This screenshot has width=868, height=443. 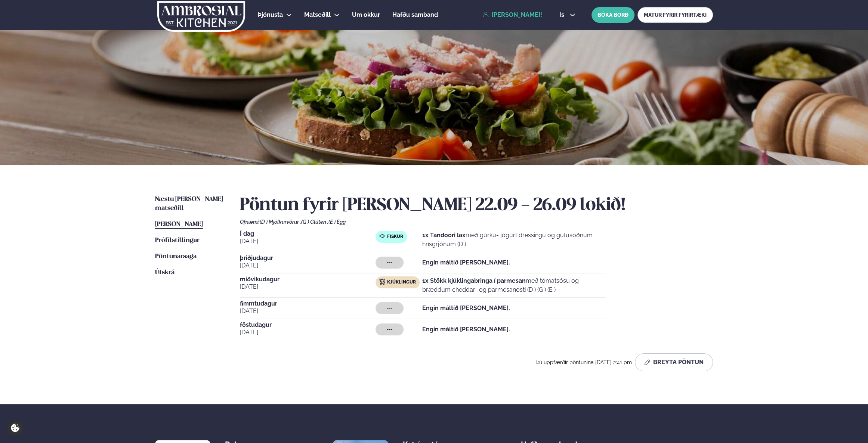 I want to click on span: (G ) Glúten ,, so click(x=315, y=222).